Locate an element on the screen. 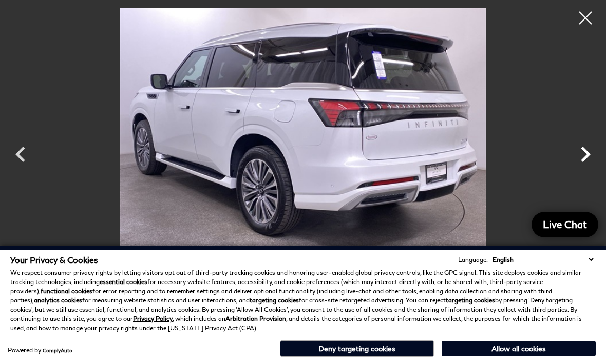  strong: essential cookies is located at coordinates (123, 282).